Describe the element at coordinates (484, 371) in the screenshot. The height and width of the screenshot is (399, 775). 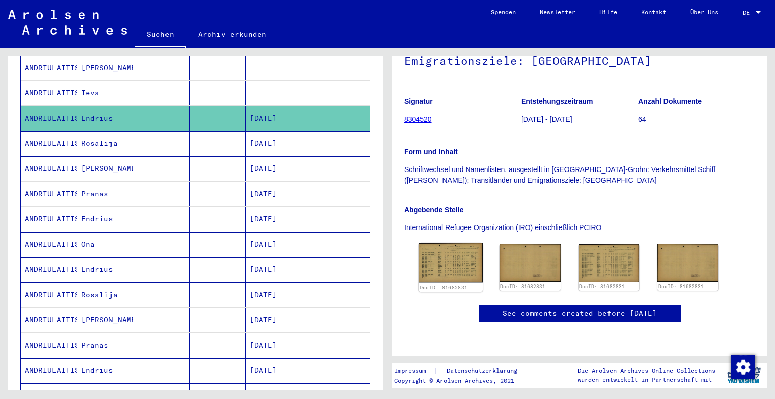
I see `a: Datenschutzerklärung` at that location.